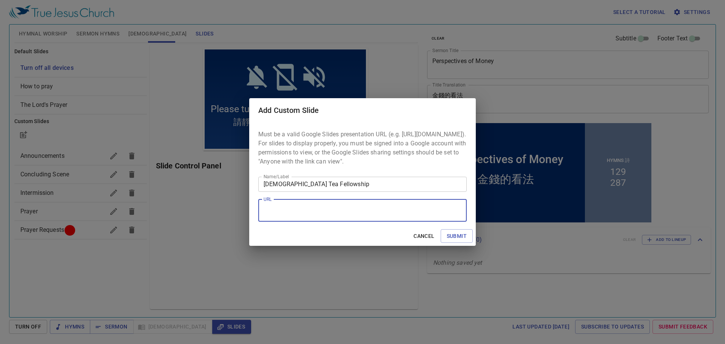 Image resolution: width=725 pixels, height=344 pixels. Describe the element at coordinates (194, 39) in the screenshot. I see `p: Hymns 詩` at that location.